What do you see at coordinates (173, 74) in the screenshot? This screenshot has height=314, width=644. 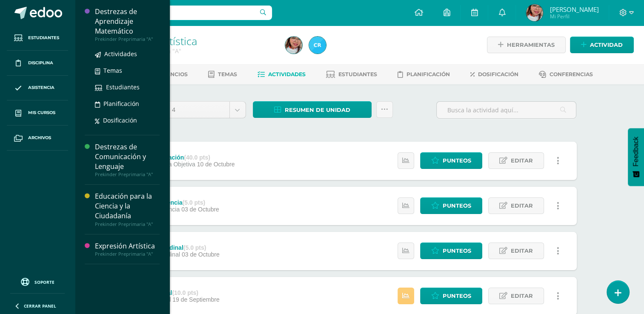 I see `span: Anuncios` at bounding box center [173, 74].